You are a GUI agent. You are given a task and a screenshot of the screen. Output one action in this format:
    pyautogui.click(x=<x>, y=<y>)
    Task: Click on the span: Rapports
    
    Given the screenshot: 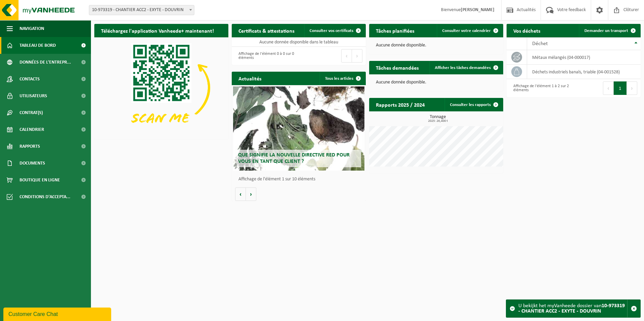 What is the action you would take?
    pyautogui.click(x=30, y=146)
    